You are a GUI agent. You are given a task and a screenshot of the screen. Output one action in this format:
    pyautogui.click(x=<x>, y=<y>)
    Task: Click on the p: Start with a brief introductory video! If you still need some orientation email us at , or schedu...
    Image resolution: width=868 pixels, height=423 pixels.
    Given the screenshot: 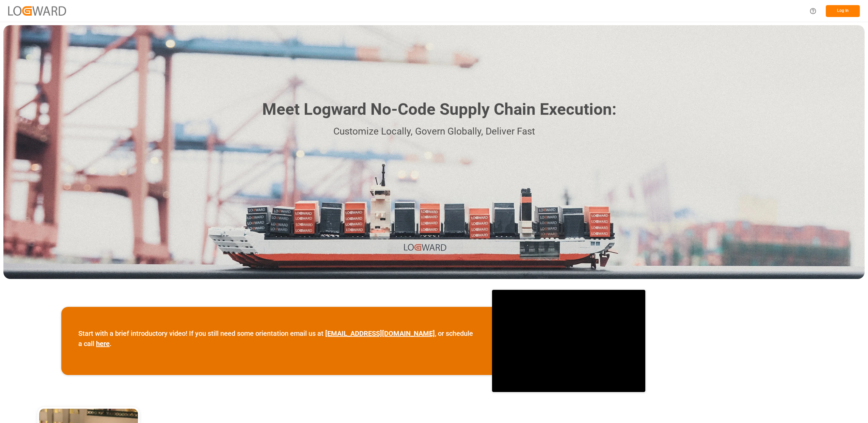 What is the action you would take?
    pyautogui.click(x=276, y=339)
    